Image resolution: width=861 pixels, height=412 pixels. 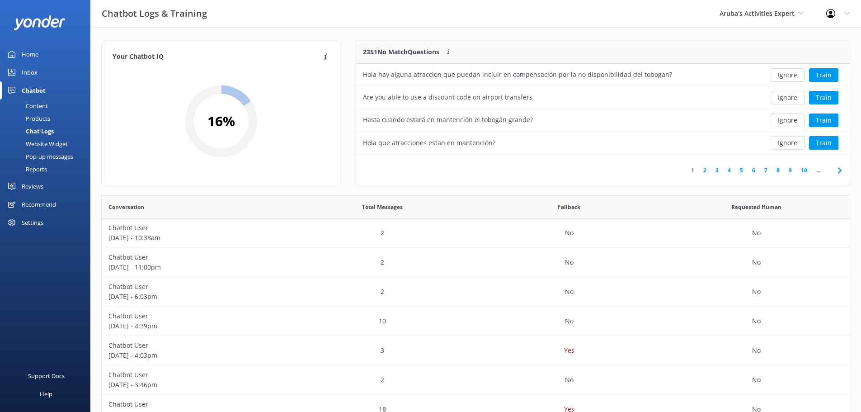 I want to click on div: Reviews, so click(x=33, y=186).